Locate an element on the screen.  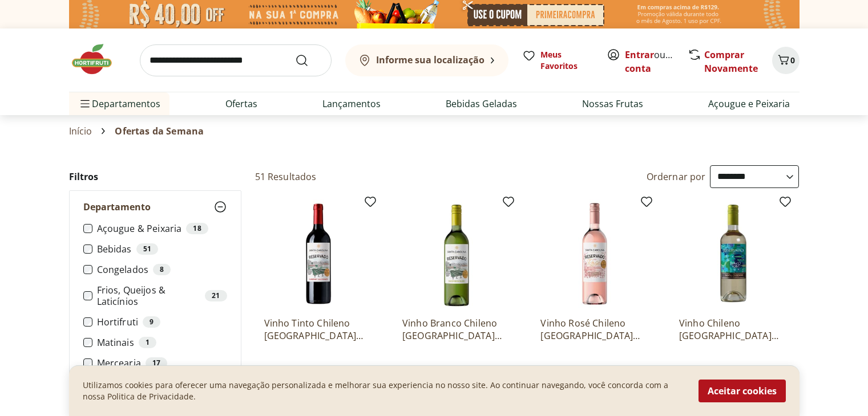
span: Departamento is located at coordinates (117, 207).